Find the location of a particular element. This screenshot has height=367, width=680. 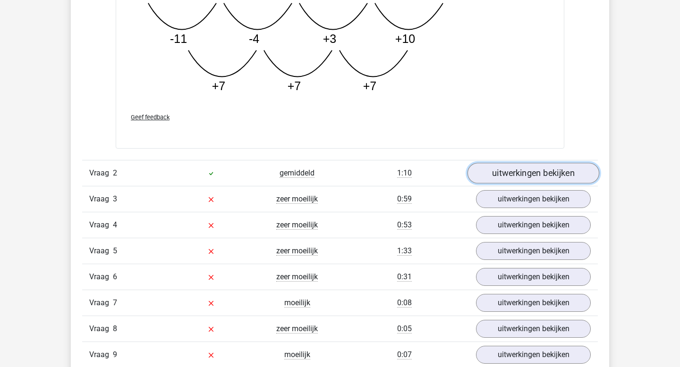

span: 1:33 is located at coordinates (404, 251).